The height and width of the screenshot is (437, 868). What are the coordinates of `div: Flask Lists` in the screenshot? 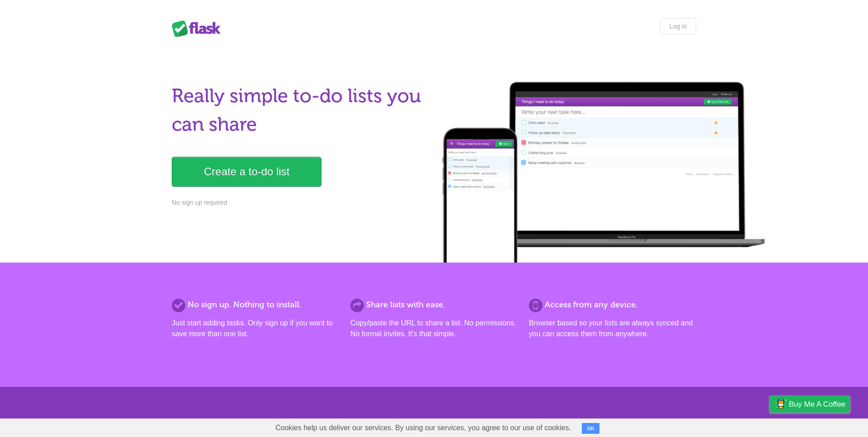 It's located at (199, 28).